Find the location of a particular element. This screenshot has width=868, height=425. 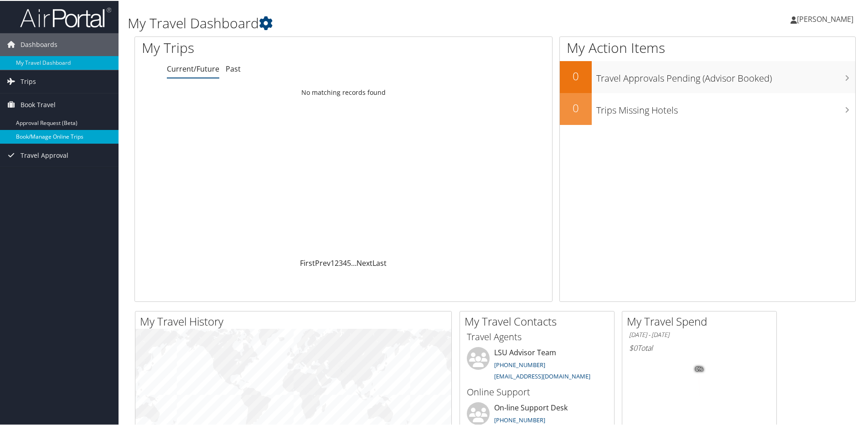

a: 4 is located at coordinates (344, 262).